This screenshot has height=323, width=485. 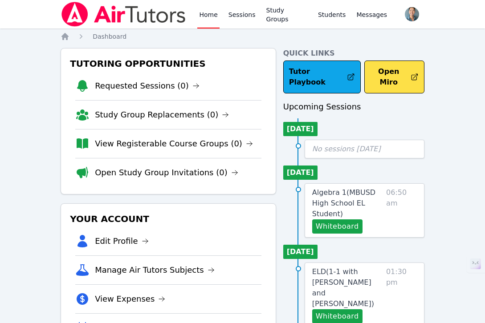 I want to click on a: Requested Sessions (0), so click(x=147, y=86).